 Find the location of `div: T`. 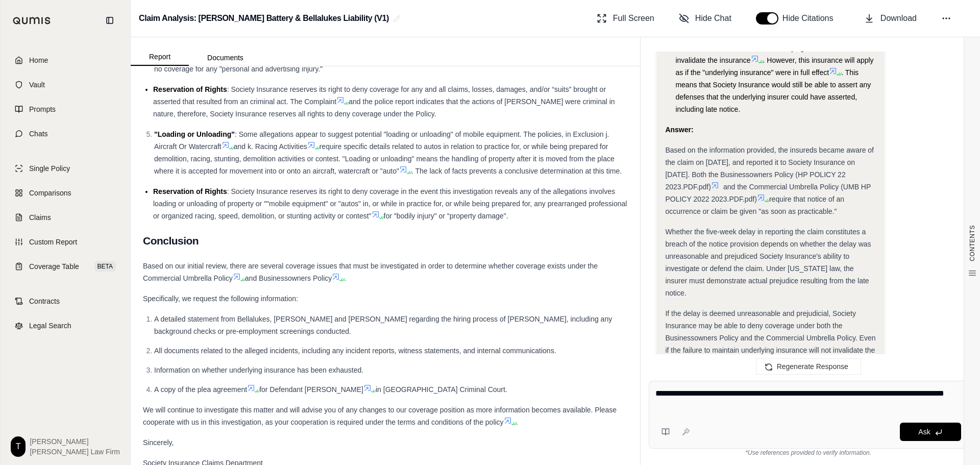

div: T is located at coordinates (18, 447).